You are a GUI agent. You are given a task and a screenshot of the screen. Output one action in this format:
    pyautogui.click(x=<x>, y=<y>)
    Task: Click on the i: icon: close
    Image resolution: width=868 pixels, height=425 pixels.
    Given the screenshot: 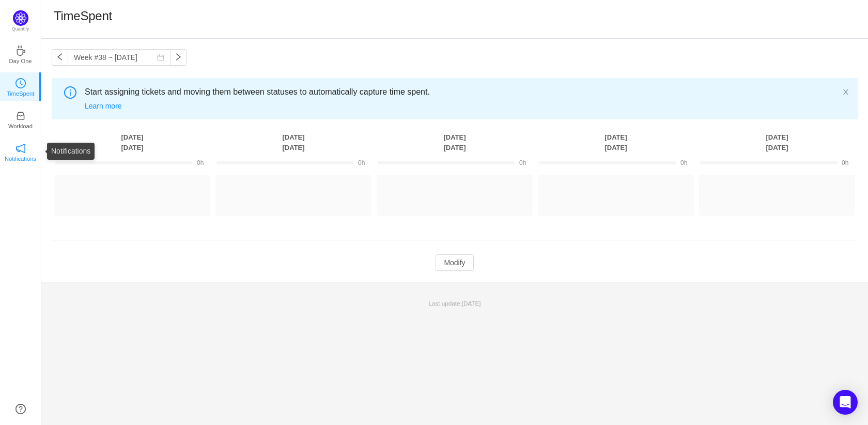 What is the action you would take?
    pyautogui.click(x=846, y=92)
    